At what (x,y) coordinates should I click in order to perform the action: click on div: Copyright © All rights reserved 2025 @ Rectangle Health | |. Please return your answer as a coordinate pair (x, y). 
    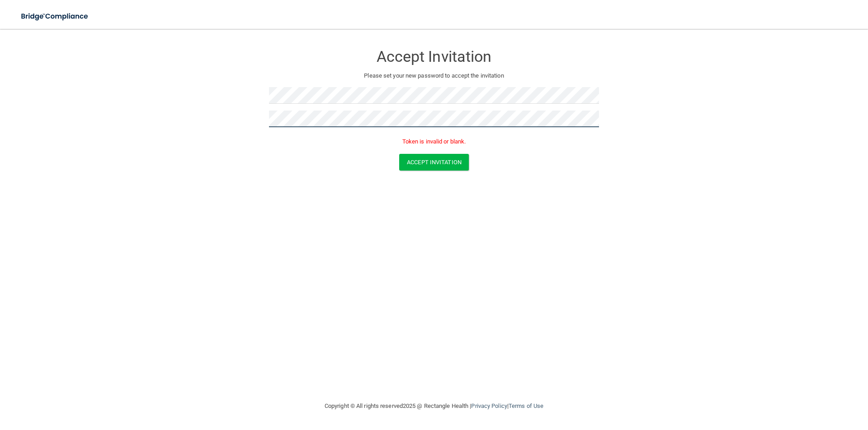
    Looking at the image, I should click on (434, 407).